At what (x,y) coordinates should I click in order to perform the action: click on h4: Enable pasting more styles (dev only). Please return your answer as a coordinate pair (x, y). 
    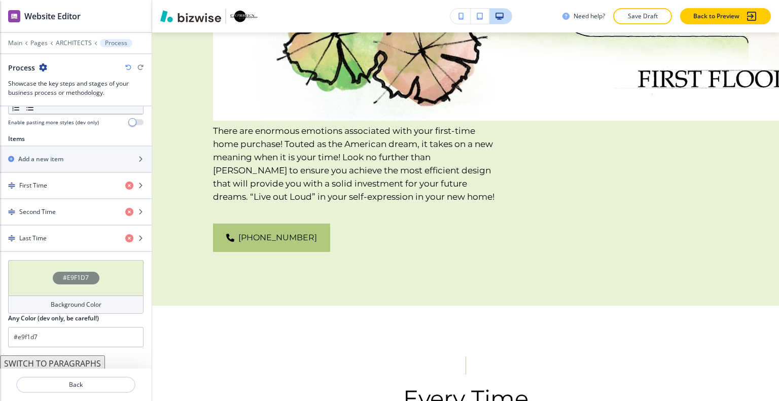
    Looking at the image, I should click on (53, 122).